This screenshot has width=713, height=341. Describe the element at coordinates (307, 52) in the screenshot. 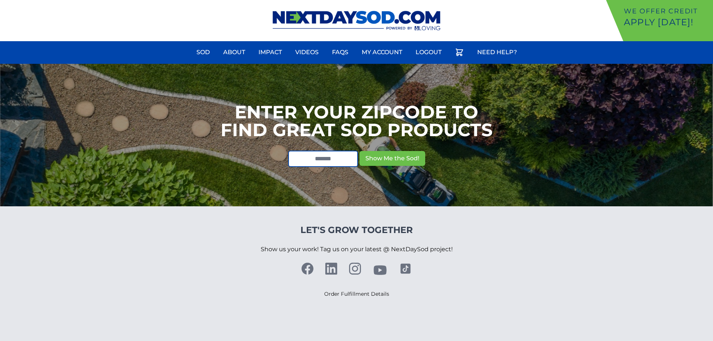

I see `a: Videos` at that location.